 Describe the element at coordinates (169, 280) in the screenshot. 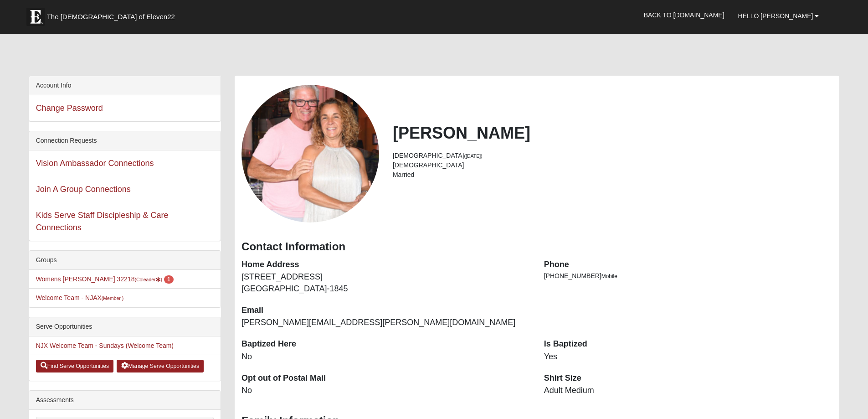

I see `span: number of pending members` at that location.